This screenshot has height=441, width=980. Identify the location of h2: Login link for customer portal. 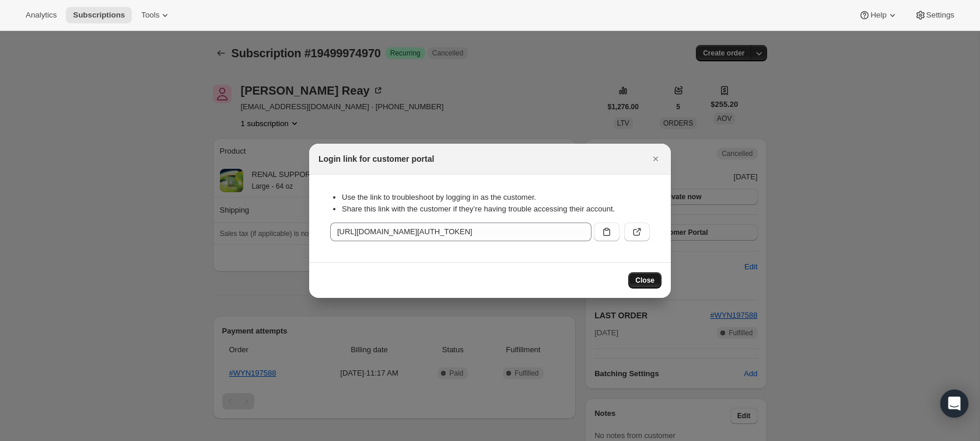
(376, 159).